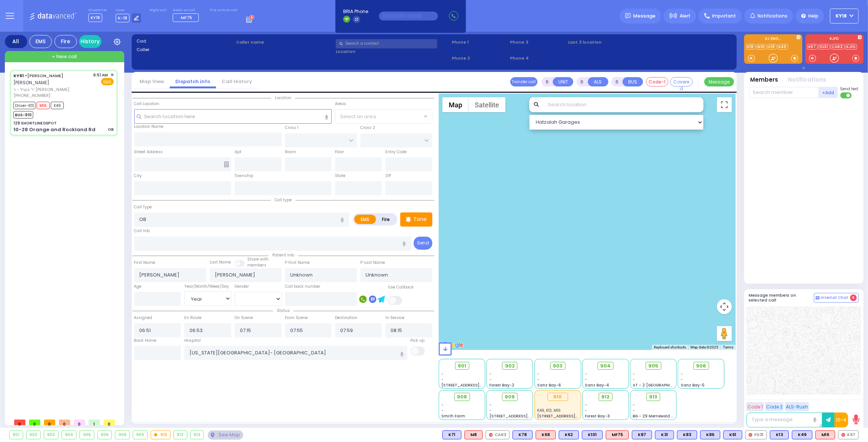 Image resolution: width=868 pixels, height=442 pixels. I want to click on label: City, so click(138, 176).